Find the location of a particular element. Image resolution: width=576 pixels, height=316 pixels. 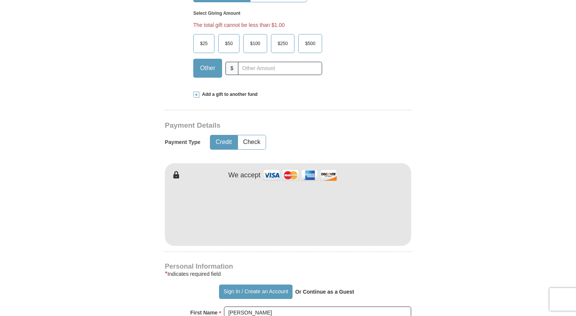

button: Sign In / Create an Account is located at coordinates (255, 292).